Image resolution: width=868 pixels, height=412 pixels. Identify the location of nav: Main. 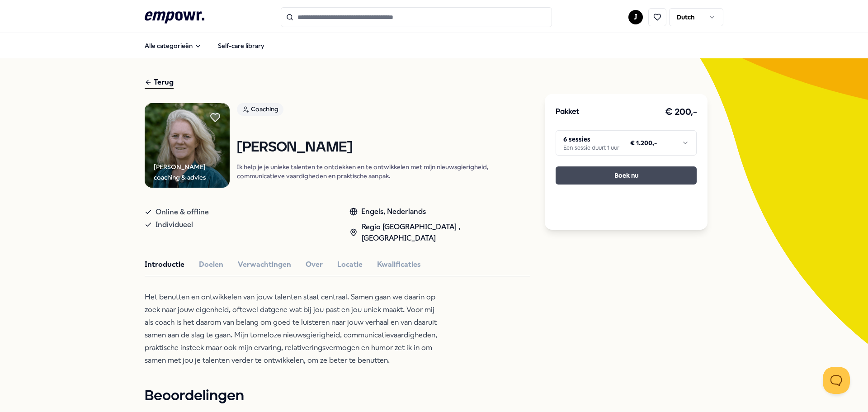
(204, 45).